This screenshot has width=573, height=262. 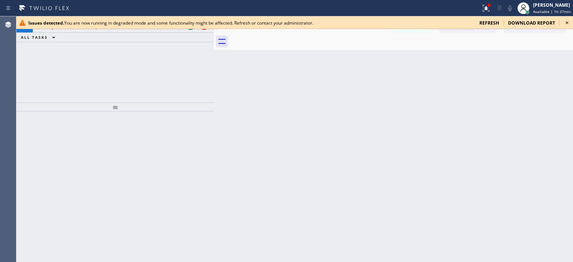 What do you see at coordinates (34, 37) in the screenshot?
I see `span: ALL TASKS` at bounding box center [34, 37].